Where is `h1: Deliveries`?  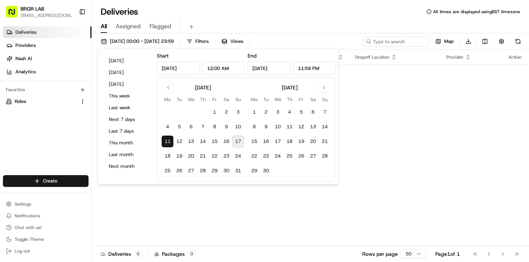 h1: Deliveries is located at coordinates (119, 12).